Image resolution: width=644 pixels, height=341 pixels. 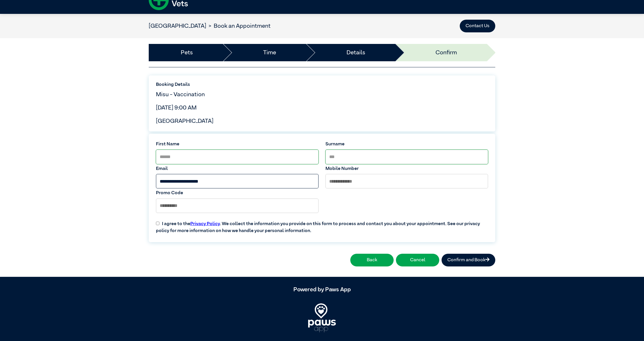 I want to click on a: Details, so click(x=356, y=53).